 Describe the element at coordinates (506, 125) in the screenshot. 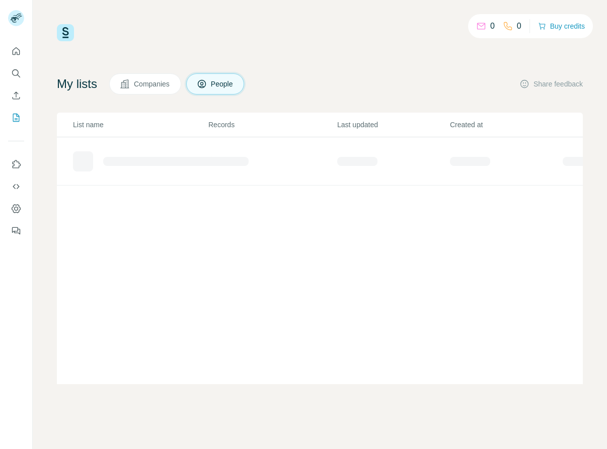

I see `p: Created at` at that location.